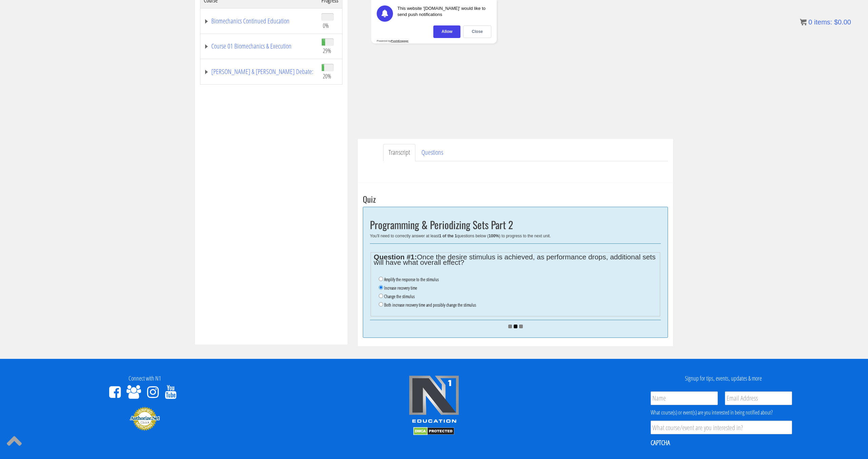 This screenshot has height=459, width=868. I want to click on b: 100%, so click(494, 236).